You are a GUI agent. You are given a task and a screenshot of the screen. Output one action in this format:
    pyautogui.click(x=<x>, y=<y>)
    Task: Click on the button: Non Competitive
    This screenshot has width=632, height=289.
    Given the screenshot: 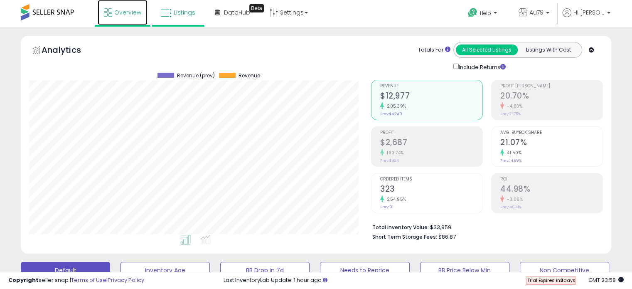 What is the action you would take?
    pyautogui.click(x=565, y=270)
    